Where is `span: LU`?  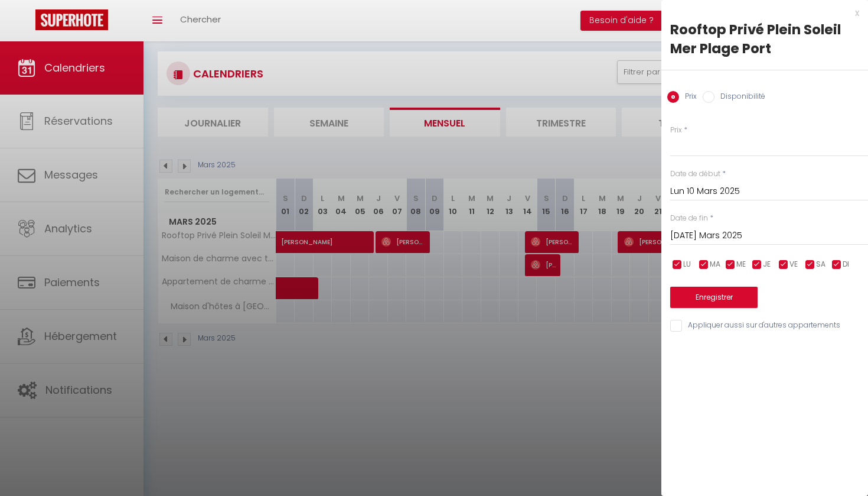
span: LU is located at coordinates (687, 264).